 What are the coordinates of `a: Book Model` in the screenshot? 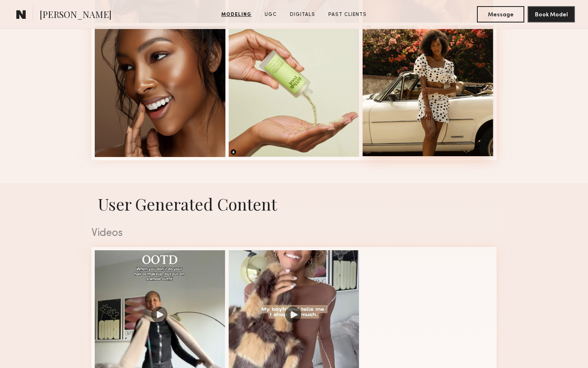 It's located at (551, 14).